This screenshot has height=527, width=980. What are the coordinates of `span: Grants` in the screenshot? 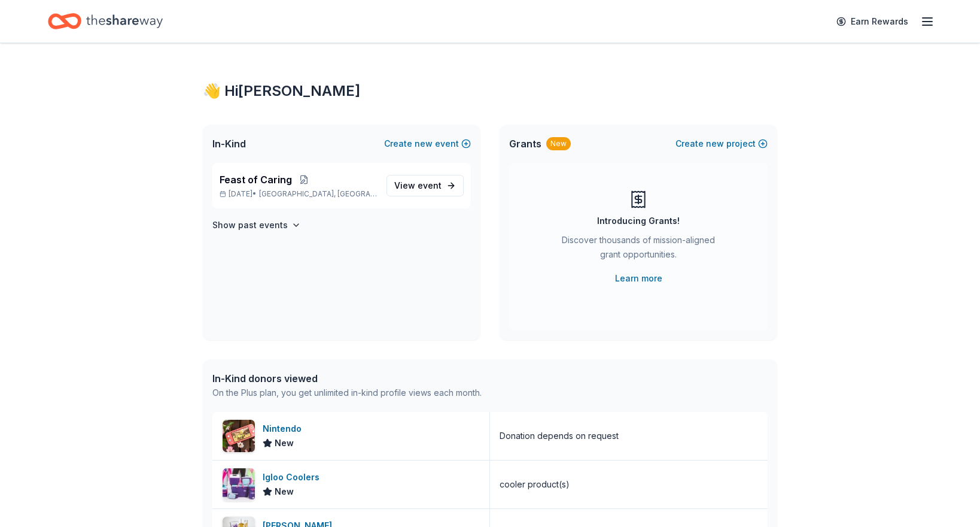 It's located at (526, 144).